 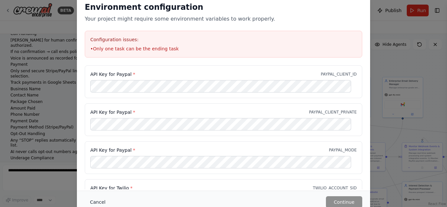 I want to click on h3: Configuration issues:, so click(x=223, y=40).